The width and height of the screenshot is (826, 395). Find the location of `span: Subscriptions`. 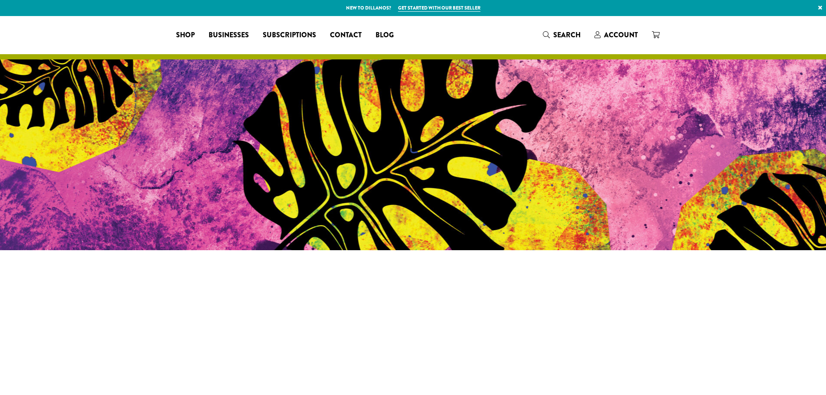

span: Subscriptions is located at coordinates (289, 35).